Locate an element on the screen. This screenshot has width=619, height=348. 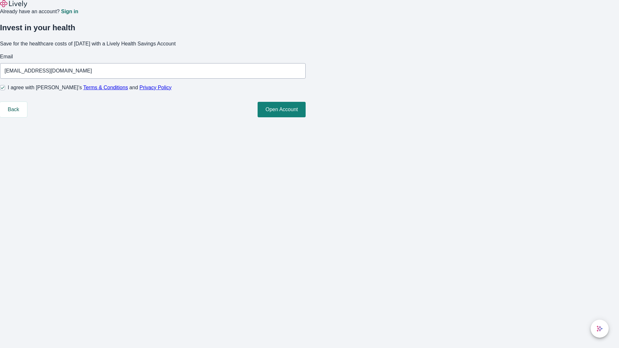
button: chat is located at coordinates (600, 329).